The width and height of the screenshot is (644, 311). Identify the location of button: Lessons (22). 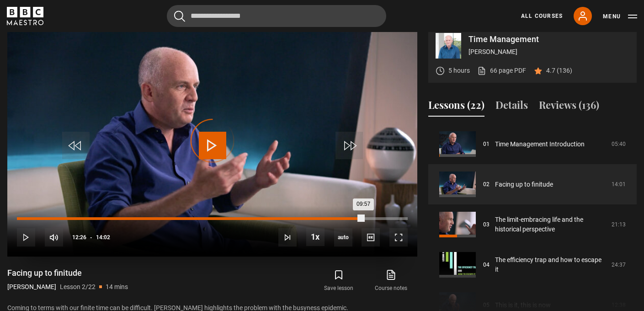
(456, 107).